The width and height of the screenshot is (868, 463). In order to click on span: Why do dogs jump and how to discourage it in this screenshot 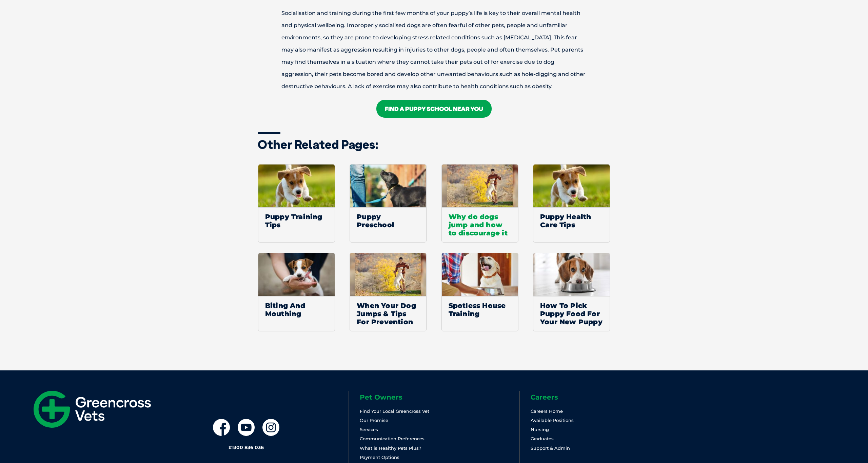, I will do `click(480, 225)`.